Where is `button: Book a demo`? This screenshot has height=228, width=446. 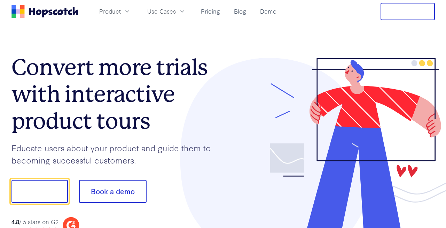 button: Book a demo is located at coordinates (113, 191).